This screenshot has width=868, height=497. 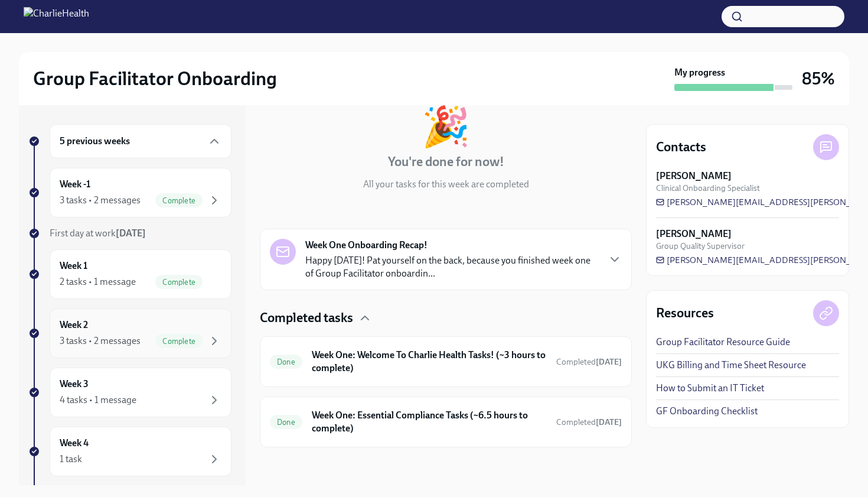 What do you see at coordinates (685, 313) in the screenshot?
I see `h4: Resources` at bounding box center [685, 313].